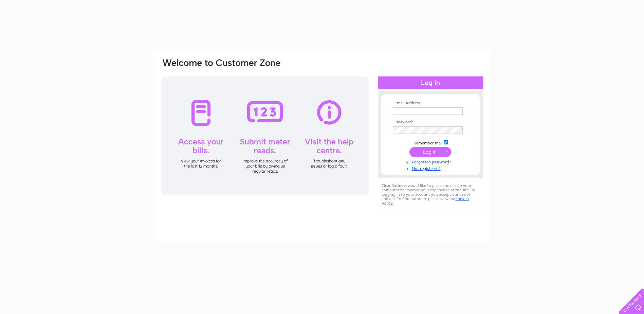 The image size is (644, 314). Describe the element at coordinates (426, 201) in the screenshot. I see `a: cookies policy` at that location.